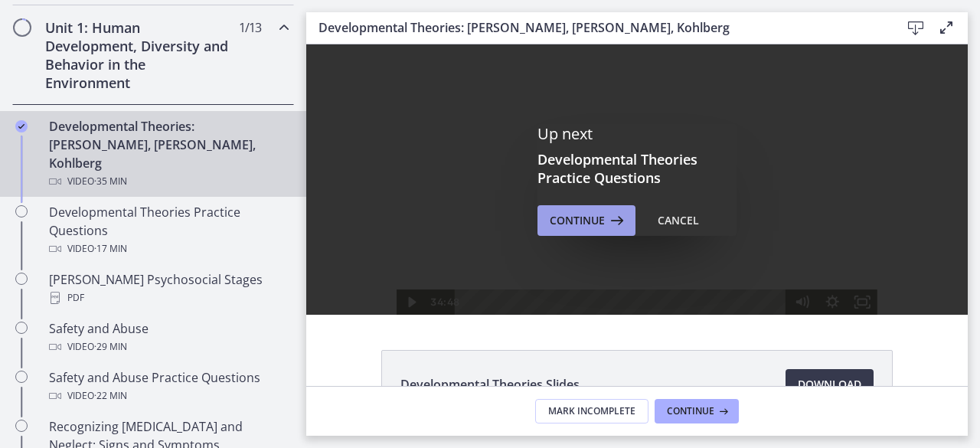 The image size is (980, 448). Describe the element at coordinates (829, 384) in the screenshot. I see `a: Download` at that location.